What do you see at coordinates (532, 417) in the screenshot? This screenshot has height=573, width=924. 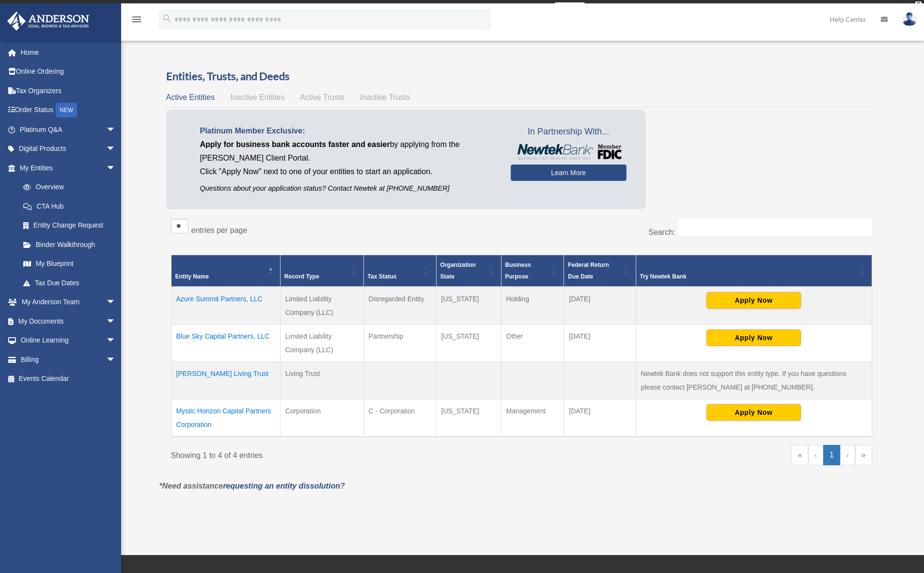 I see `td: Management` at bounding box center [532, 417].